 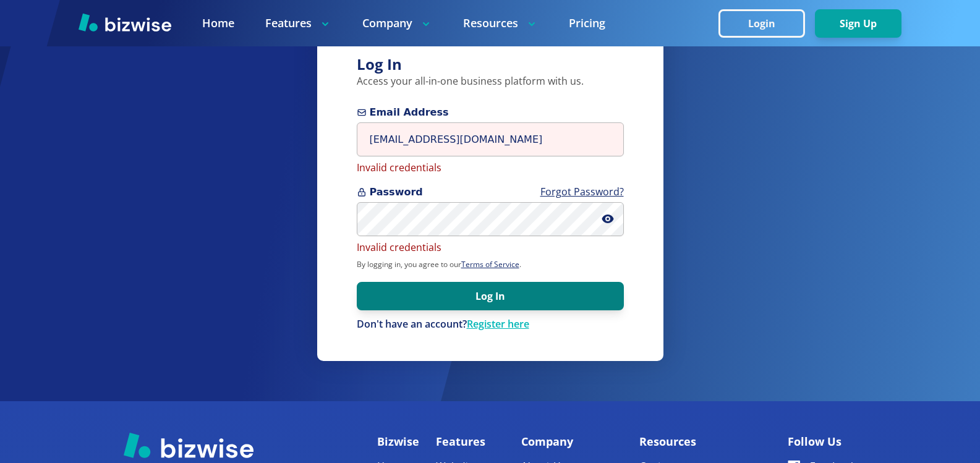 What do you see at coordinates (490, 264) in the screenshot?
I see `a: Terms of Service` at bounding box center [490, 264].